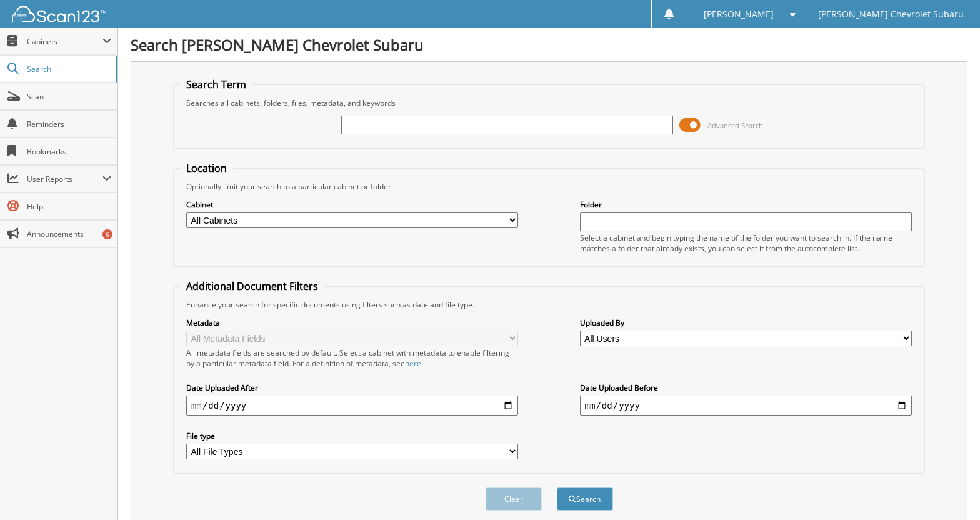  What do you see at coordinates (353, 406) in the screenshot?
I see `input: start` at bounding box center [353, 406].